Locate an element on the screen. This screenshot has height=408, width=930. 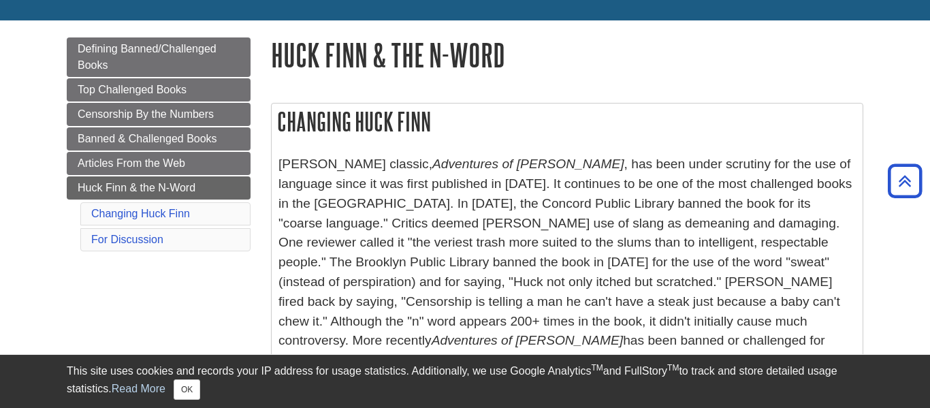
h2: Changing Huck Finn is located at coordinates (567, 121).